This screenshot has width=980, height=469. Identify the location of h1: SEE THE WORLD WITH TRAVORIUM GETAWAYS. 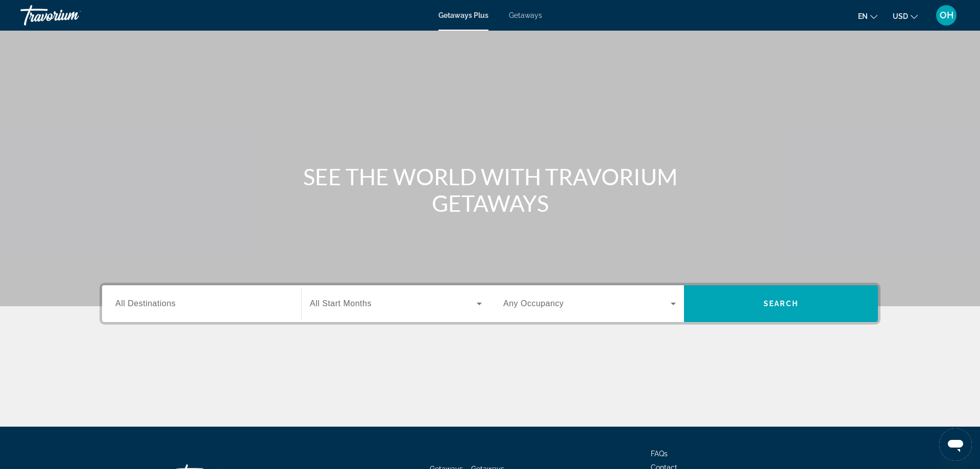
(490, 190).